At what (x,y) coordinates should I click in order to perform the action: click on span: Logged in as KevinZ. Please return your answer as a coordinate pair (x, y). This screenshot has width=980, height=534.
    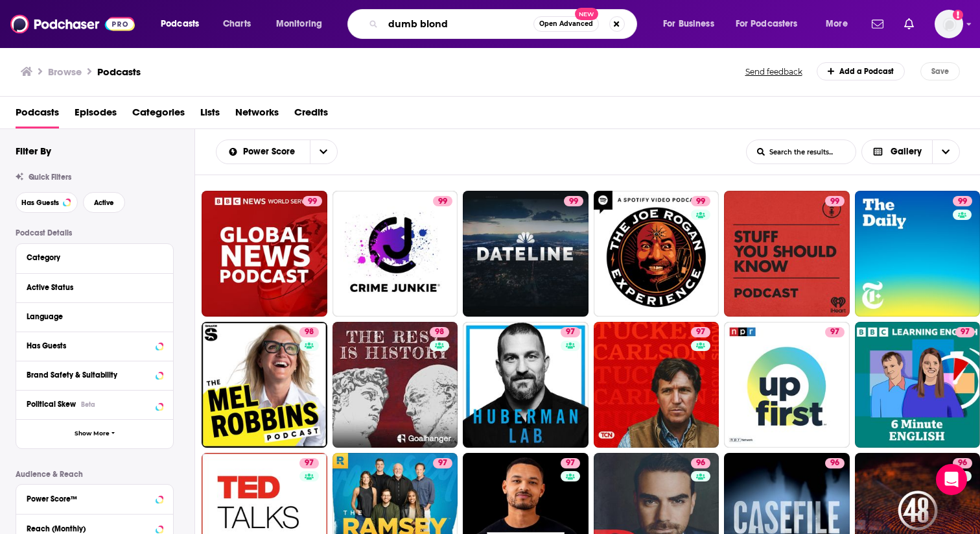
    Looking at the image, I should click on (949, 24).